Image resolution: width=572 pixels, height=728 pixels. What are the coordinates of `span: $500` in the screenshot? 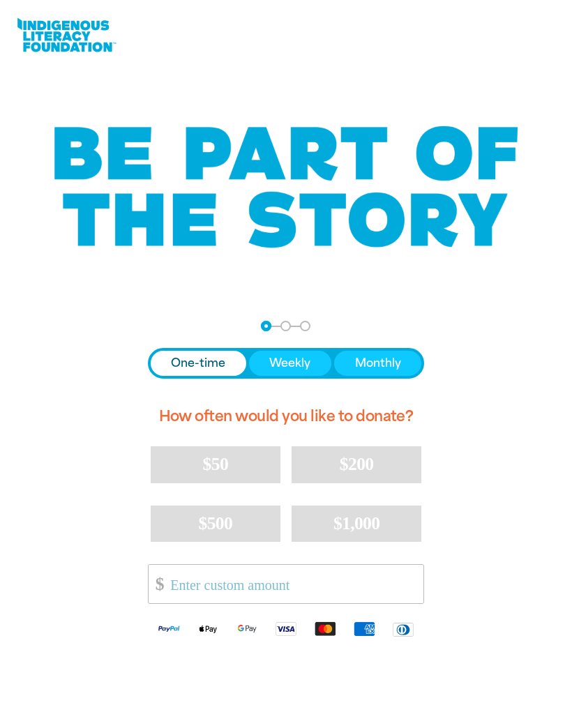 It's located at (216, 523).